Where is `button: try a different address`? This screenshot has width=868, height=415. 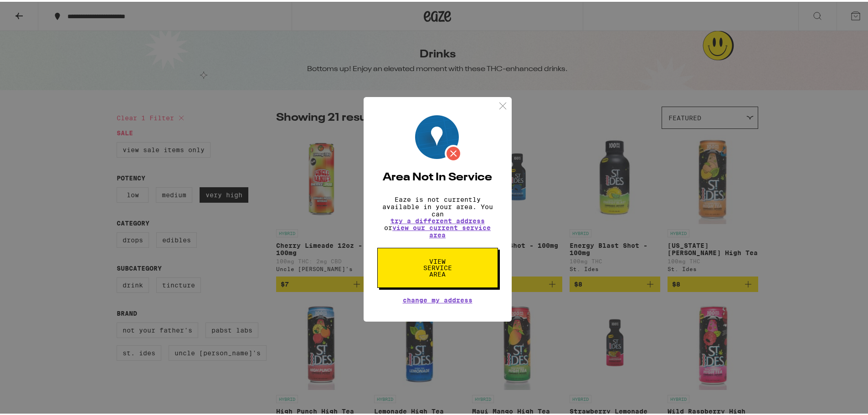 button: try a different address is located at coordinates (437, 219).